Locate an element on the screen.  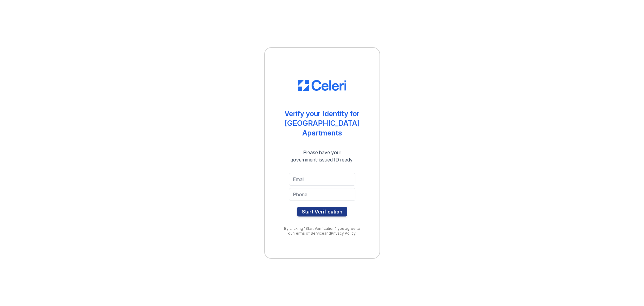
a: Privacy Policy. is located at coordinates (344, 233).